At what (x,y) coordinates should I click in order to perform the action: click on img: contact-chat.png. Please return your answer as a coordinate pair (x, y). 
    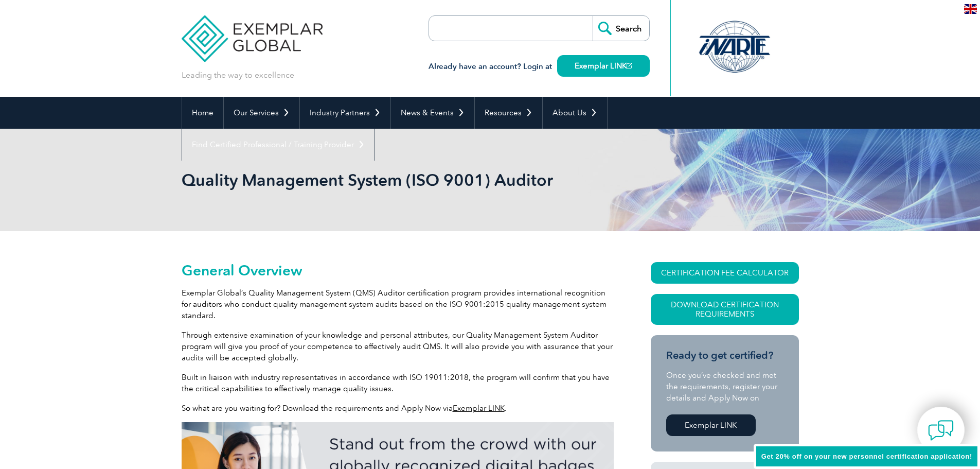
    Looking at the image, I should click on (941, 431).